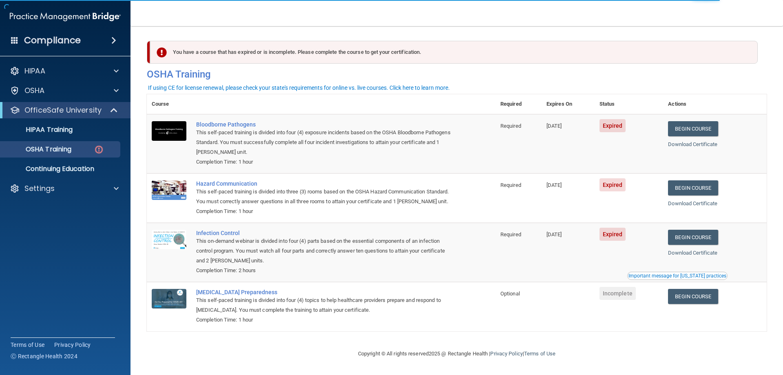  What do you see at coordinates (65, 17) in the screenshot?
I see `img: PMB logo` at bounding box center [65, 17].